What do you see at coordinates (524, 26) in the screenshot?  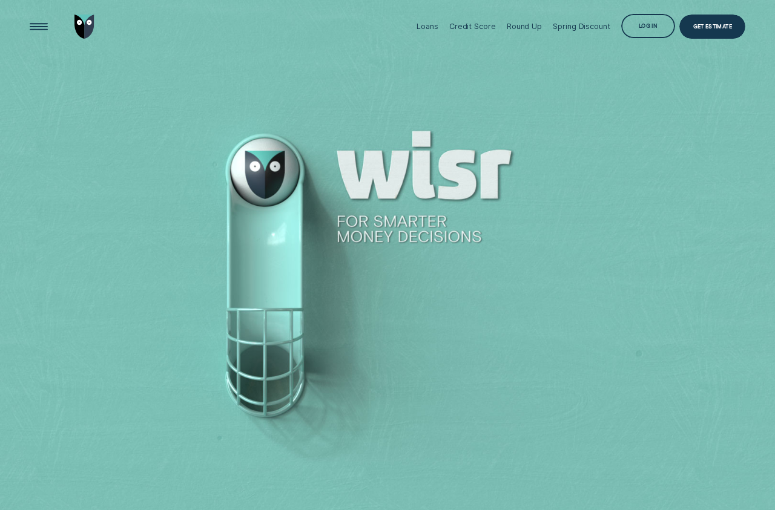 I see `div: Round Up` at bounding box center [524, 26].